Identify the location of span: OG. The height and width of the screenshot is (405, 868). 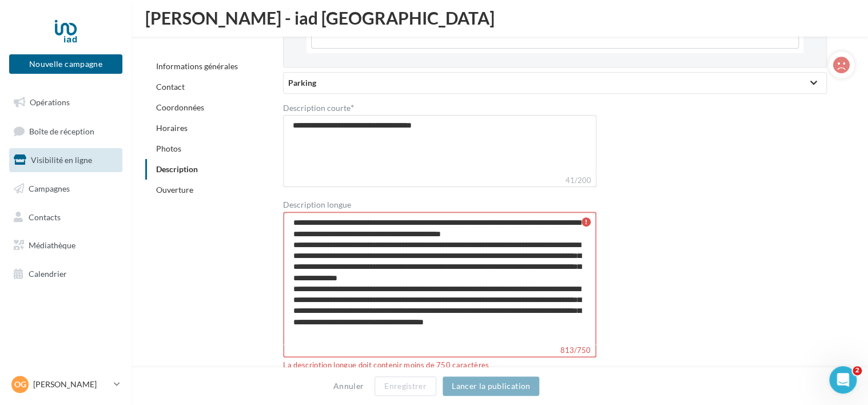
(20, 384).